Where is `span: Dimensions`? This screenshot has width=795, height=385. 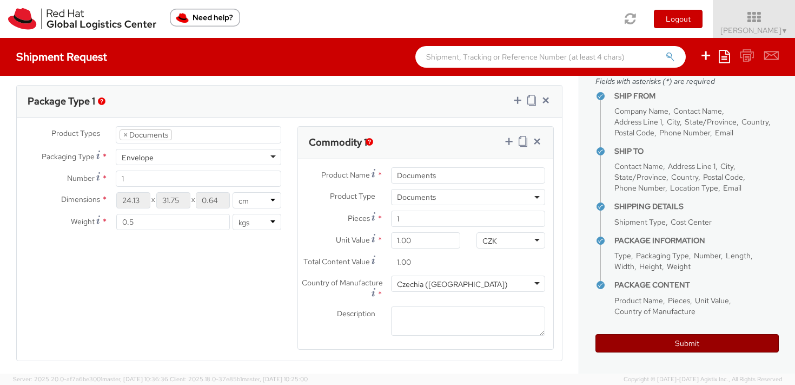
span: Dimensions is located at coordinates (81, 199).